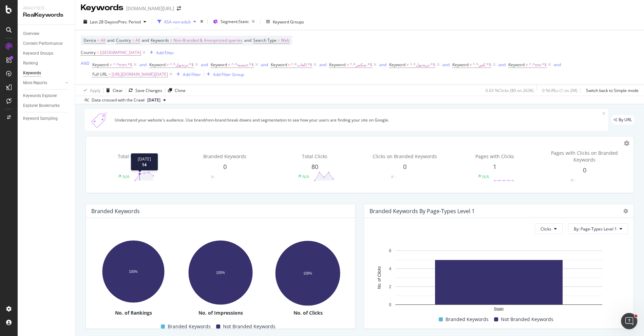 The width and height of the screenshot is (644, 336). Describe the element at coordinates (47, 53) in the screenshot. I see `a: Keyword Groups` at that location.